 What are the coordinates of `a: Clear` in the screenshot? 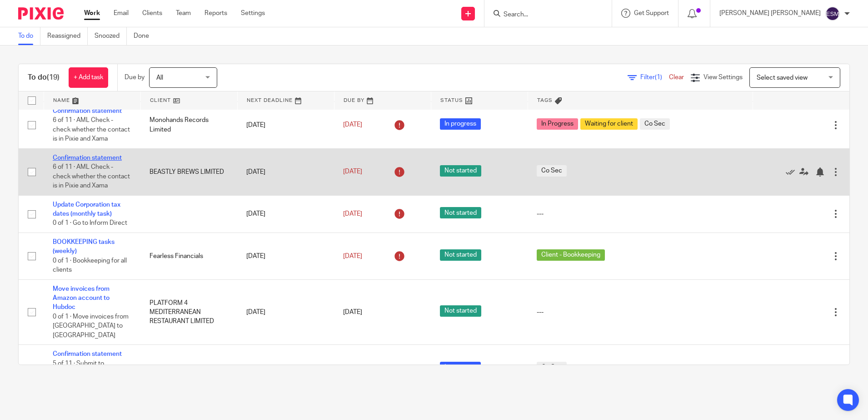 It's located at (676, 77).